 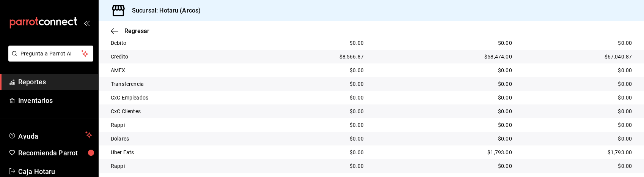 What do you see at coordinates (86, 22) in the screenshot?
I see `button: open_drawer_menu` at bounding box center [86, 22].